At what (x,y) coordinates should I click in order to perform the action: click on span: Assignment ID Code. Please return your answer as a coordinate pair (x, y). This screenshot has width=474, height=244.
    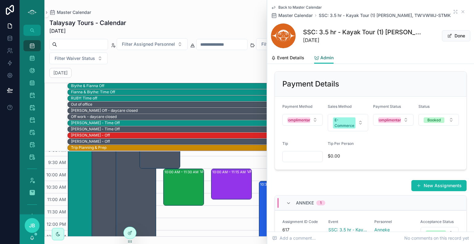
    Looking at the image, I should click on (302, 222).